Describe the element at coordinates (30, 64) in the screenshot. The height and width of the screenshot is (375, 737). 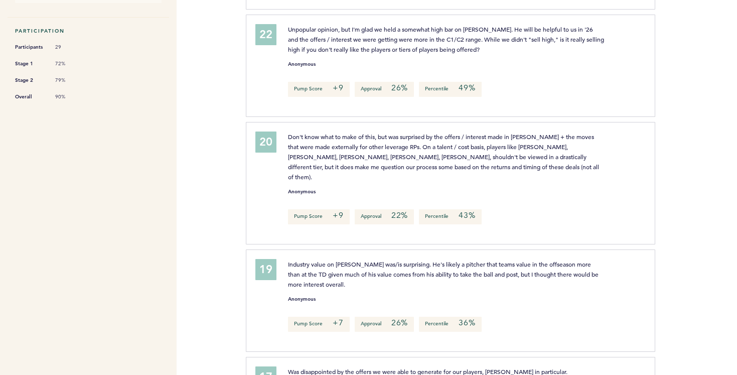
I see `span: Stage 1` at that location.